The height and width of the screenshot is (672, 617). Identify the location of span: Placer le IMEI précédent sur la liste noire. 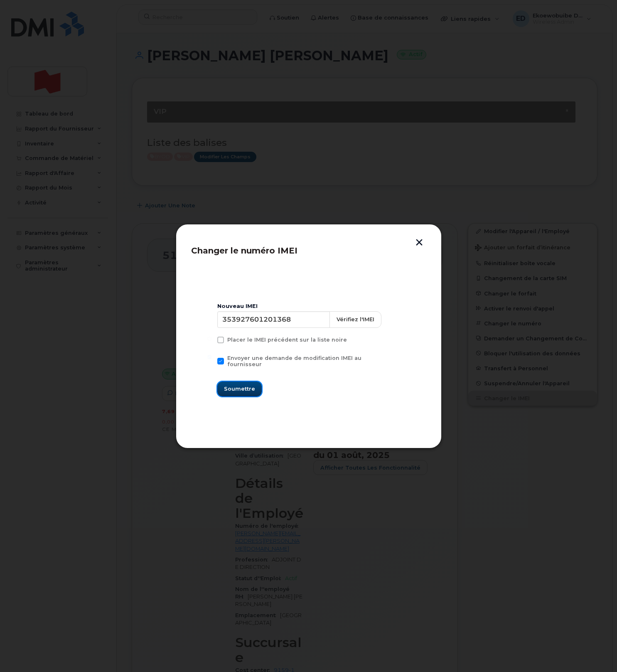
(287, 340).